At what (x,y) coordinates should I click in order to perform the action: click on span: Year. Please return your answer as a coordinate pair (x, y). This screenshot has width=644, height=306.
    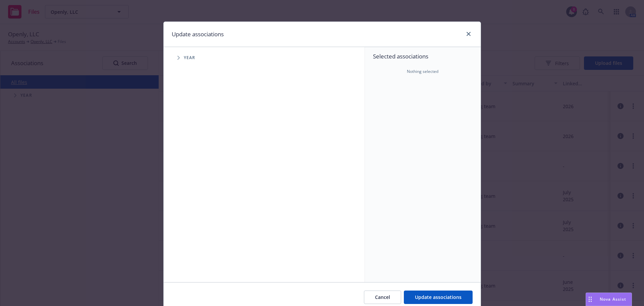
    Looking at the image, I should click on (190, 57).